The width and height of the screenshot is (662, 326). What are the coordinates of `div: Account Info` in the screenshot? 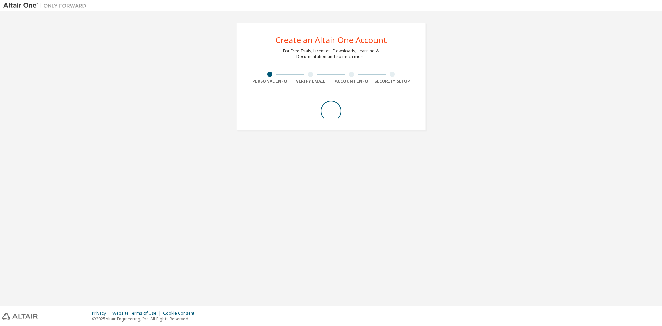 It's located at (351, 81).